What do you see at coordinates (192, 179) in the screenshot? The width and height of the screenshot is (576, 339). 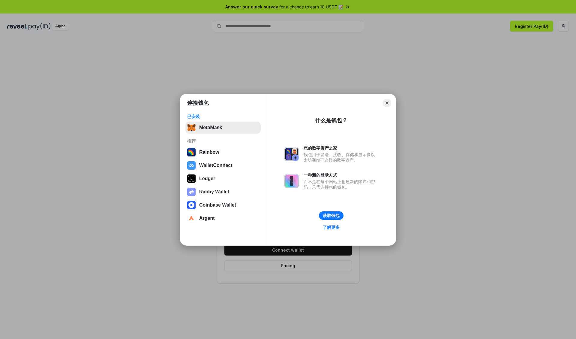 I see `img: svg+xml,%3Csvg%20xmlns%3D%22http%3A%2F%2Fwww.w3.org%2F2000%2Fsvg%22%20width%3D%2228%22%20height%3...` at bounding box center [192, 179].